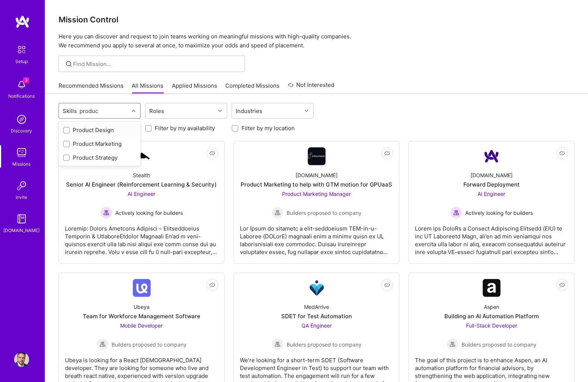 The width and height of the screenshot is (588, 382). What do you see at coordinates (317, 194) in the screenshot?
I see `span: Product Marketing Manager` at bounding box center [317, 194].